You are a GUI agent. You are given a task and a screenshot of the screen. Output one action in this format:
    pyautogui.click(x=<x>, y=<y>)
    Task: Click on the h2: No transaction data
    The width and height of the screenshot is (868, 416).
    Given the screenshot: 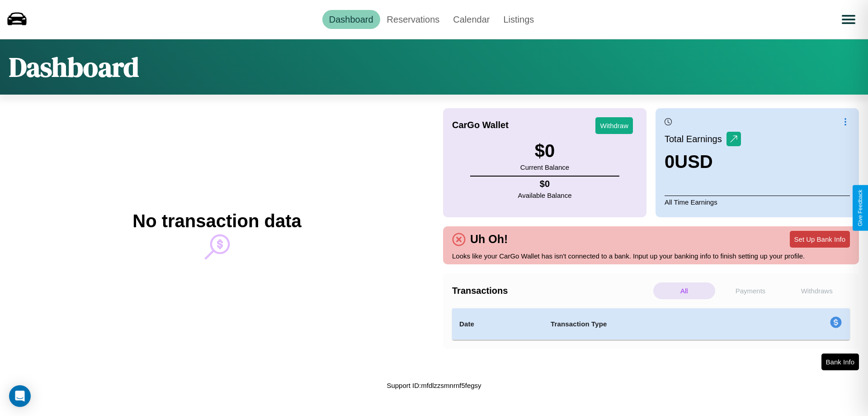 What is the action you would take?
    pyautogui.click(x=217, y=221)
    